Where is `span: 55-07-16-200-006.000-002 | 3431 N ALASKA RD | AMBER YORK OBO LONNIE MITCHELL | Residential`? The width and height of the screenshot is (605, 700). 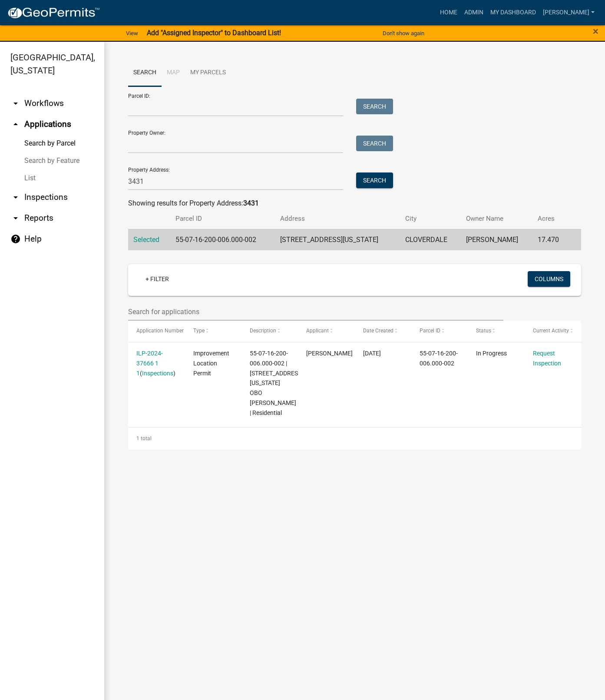 span: 55-07-16-200-006.000-002 | 3431 N ALASKA RD | AMBER YORK OBO LONNIE MITCHELL | Residential is located at coordinates (276, 383).